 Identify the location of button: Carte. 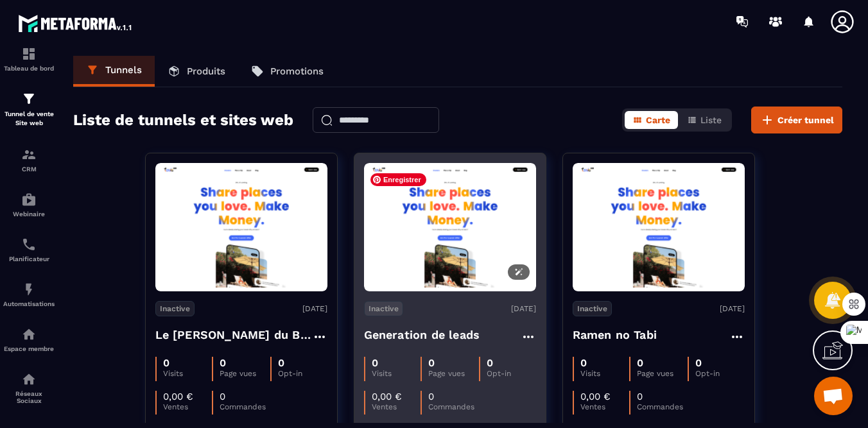
(651, 120).